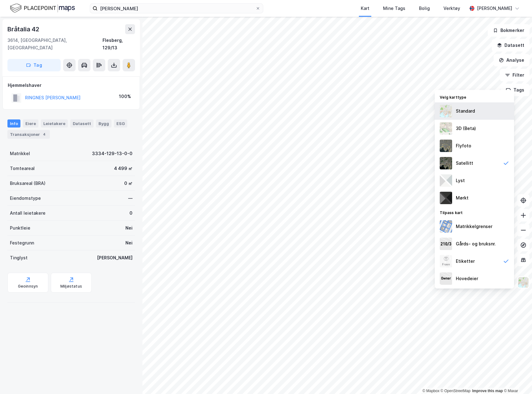 Image resolution: width=532 pixels, height=394 pixels. I want to click on div: 0 ㎡, so click(128, 183).